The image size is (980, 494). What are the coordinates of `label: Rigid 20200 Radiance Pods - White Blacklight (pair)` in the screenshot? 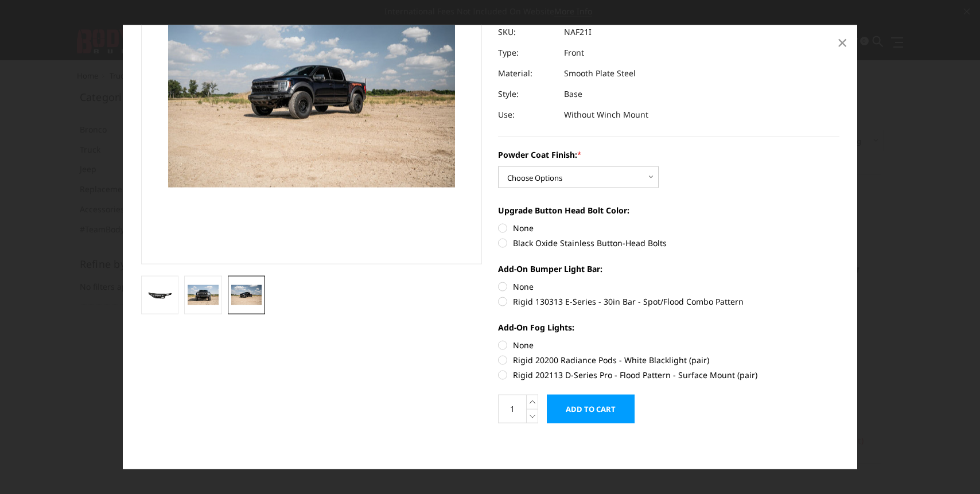 It's located at (668, 359).